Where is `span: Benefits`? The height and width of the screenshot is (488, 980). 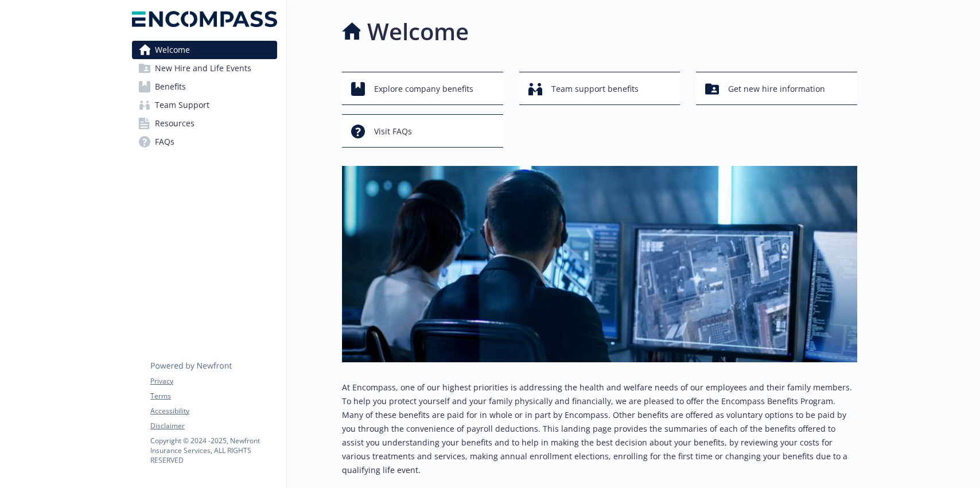 span: Benefits is located at coordinates (170, 87).